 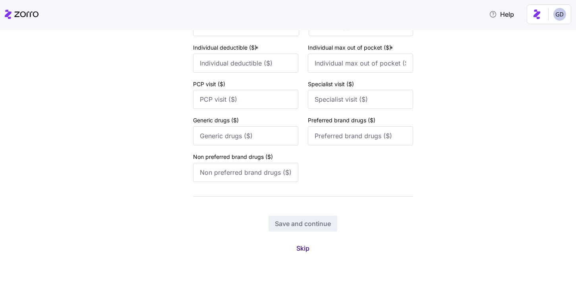 I want to click on span: Save and continue, so click(x=303, y=224).